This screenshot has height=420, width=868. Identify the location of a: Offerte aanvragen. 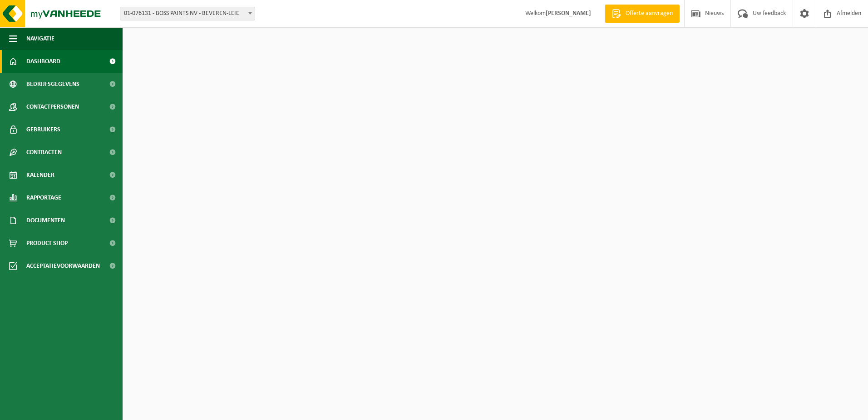
(642, 14).